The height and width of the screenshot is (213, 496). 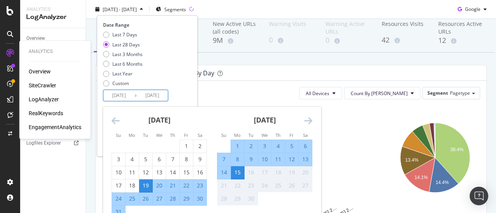 I want to click on div: 16, so click(x=200, y=173).